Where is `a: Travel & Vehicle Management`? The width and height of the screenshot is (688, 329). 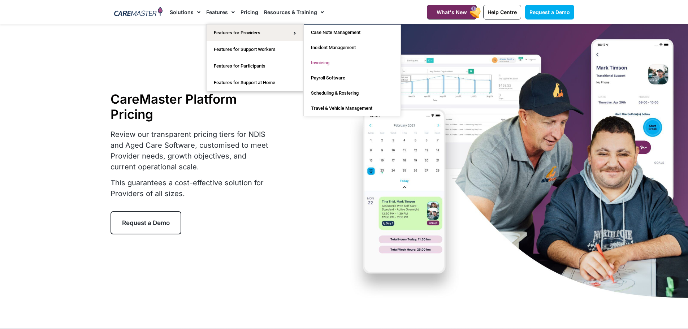
a: Travel & Vehicle Management is located at coordinates (352, 108).